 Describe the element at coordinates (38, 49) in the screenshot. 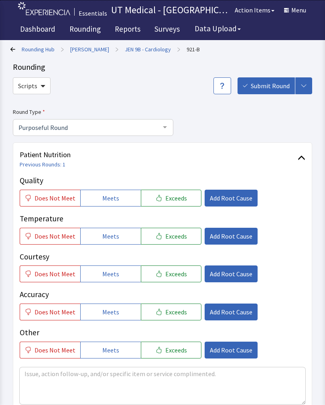

I see `a: Rounding Hub` at that location.